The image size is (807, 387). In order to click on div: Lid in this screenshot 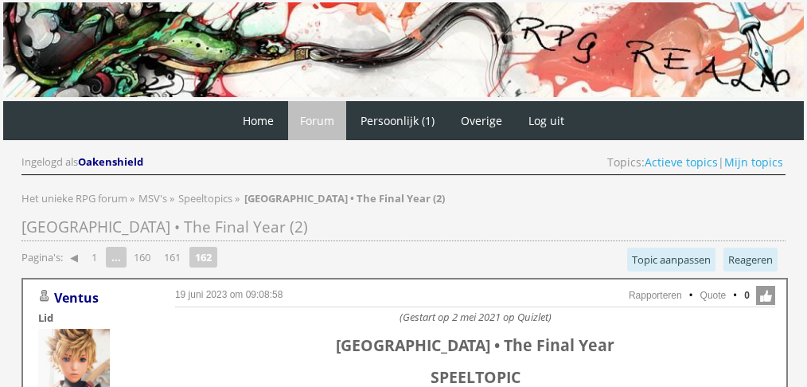, I will do `click(94, 318)`.